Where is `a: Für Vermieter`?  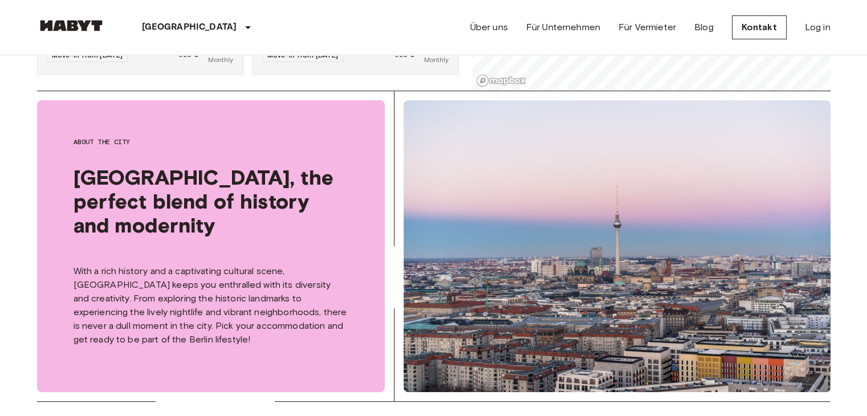 a: Für Vermieter is located at coordinates (647, 27).